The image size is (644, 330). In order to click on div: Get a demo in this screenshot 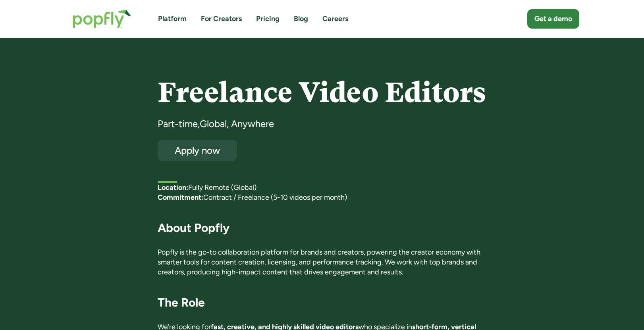, I will do `click(553, 19)`.